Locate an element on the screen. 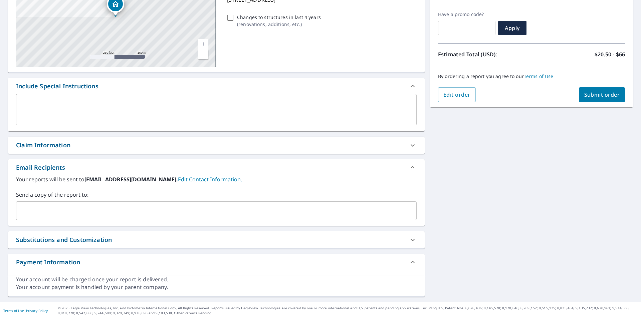 The height and width of the screenshot is (319, 641). p: Changes to structures in last 4 years is located at coordinates (279, 17).